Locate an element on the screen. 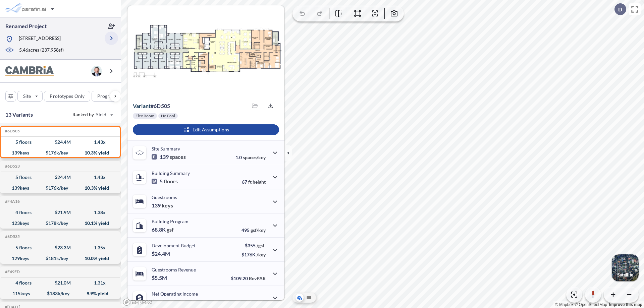 This screenshot has height=308, width=644. button: Ranked by Yield is located at coordinates (92, 115).